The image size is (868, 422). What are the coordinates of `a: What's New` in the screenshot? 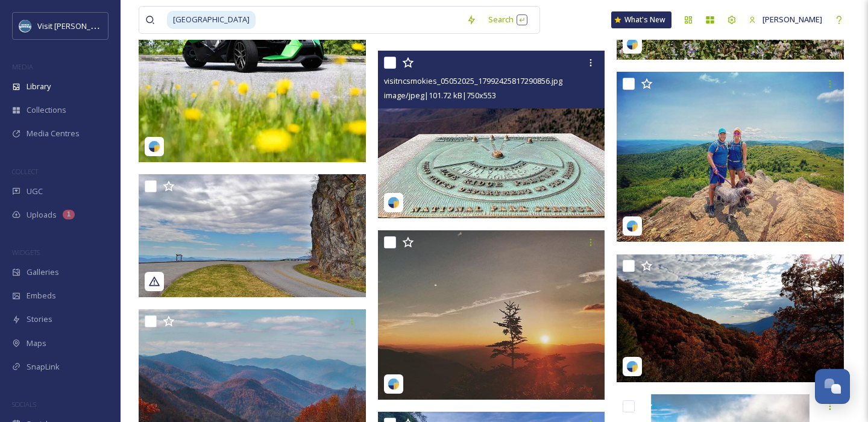 It's located at (641, 20).